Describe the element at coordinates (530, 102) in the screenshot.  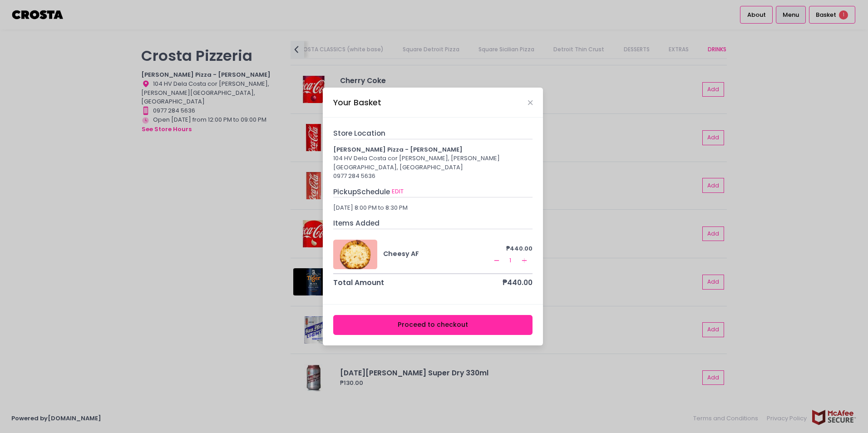
I see `button: Close` at that location.